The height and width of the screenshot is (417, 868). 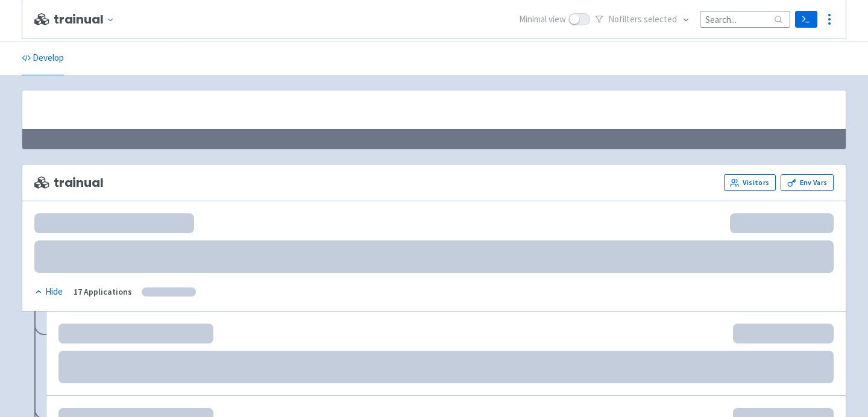 What do you see at coordinates (745, 18) in the screenshot?
I see `input: Search...` at bounding box center [745, 18].